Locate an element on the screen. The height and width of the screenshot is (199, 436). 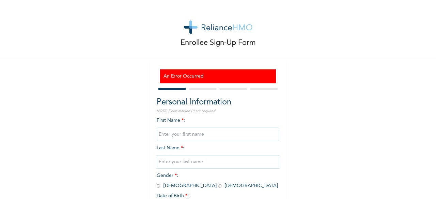
img: logo is located at coordinates (218, 27).